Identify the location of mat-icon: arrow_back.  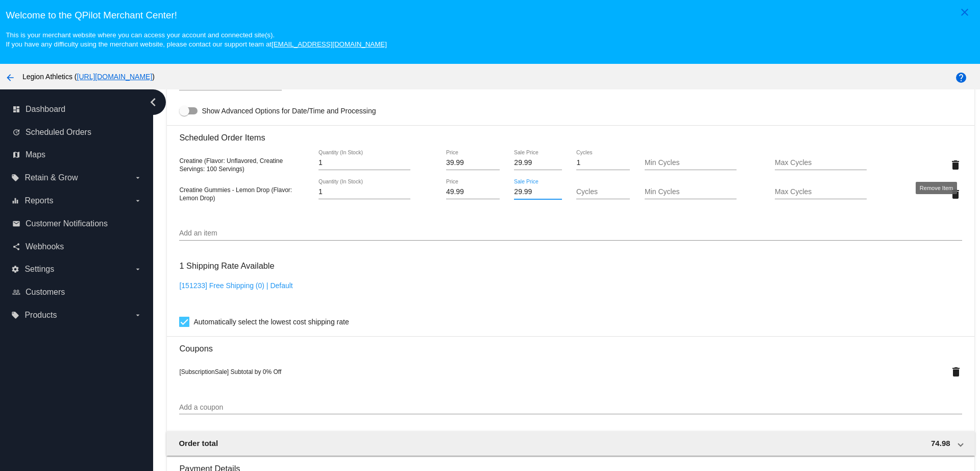
(10, 77).